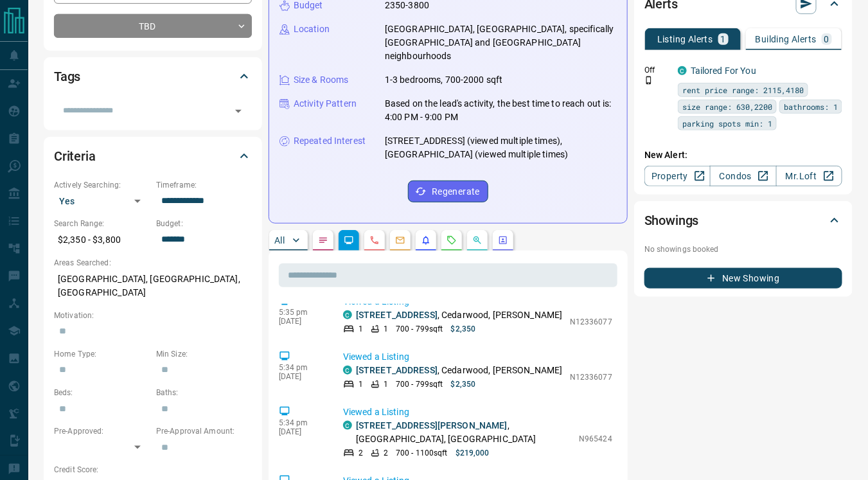  Describe the element at coordinates (238, 111) in the screenshot. I see `button: Open` at that location.